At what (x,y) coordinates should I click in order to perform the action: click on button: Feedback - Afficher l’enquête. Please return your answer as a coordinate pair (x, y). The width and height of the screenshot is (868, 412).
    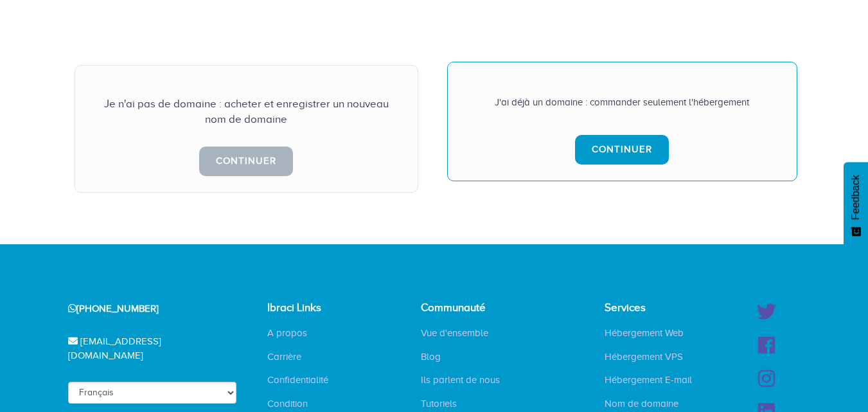
    Looking at the image, I should click on (856, 206).